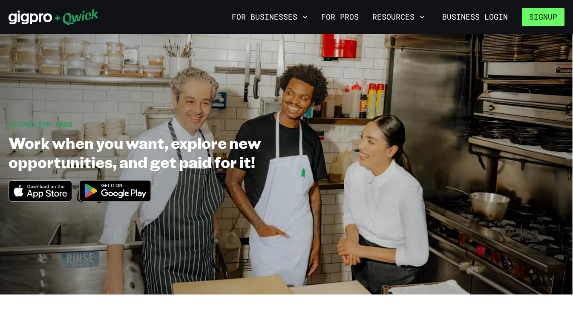 Image resolution: width=573 pixels, height=335 pixels. Describe the element at coordinates (40, 198) in the screenshot. I see `a: Download on the App Store` at that location.